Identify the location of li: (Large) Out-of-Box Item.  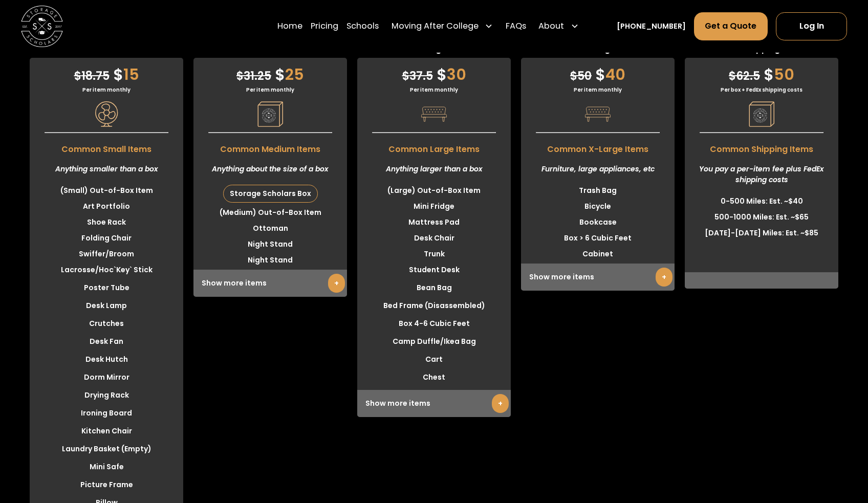
(434, 190).